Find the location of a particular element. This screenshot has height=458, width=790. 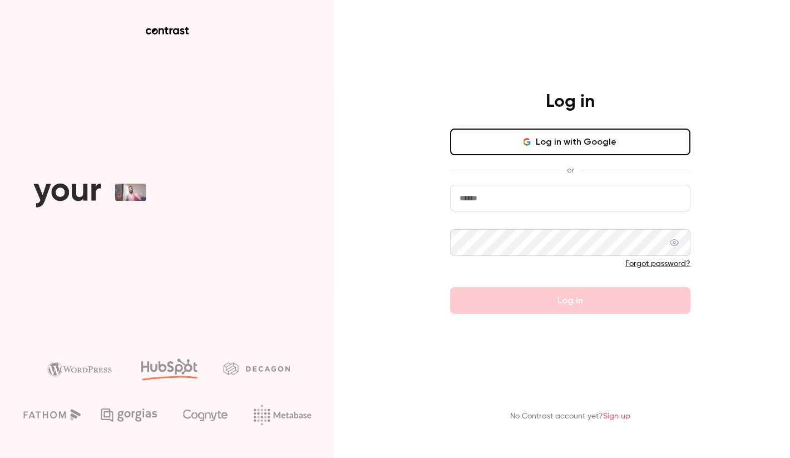

a: Forgot password? is located at coordinates (658, 264).